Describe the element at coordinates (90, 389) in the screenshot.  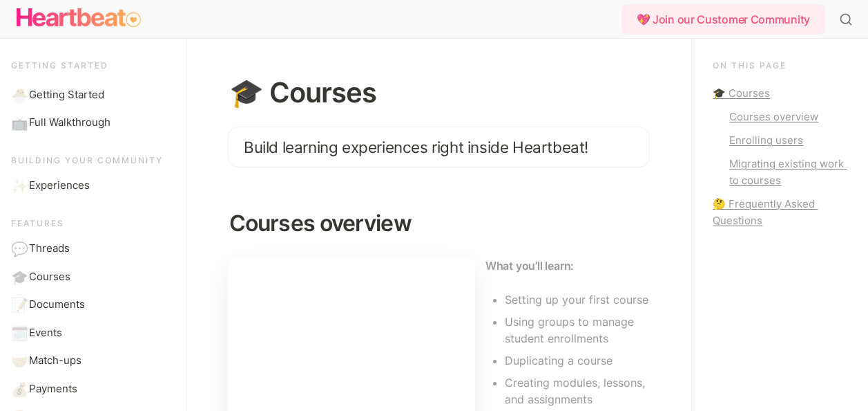
I see `a: 💰Payments` at that location.